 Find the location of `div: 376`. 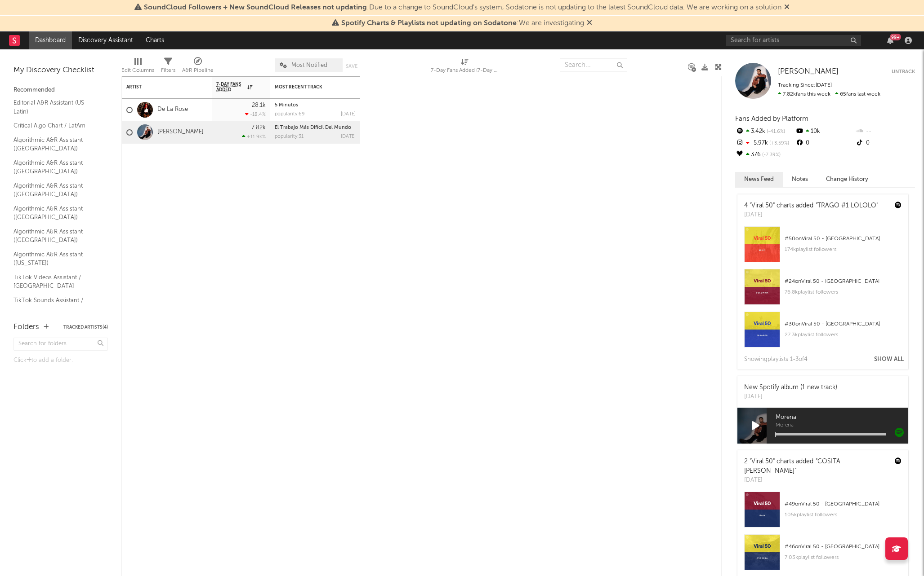

div: 376 is located at coordinates (765, 155).